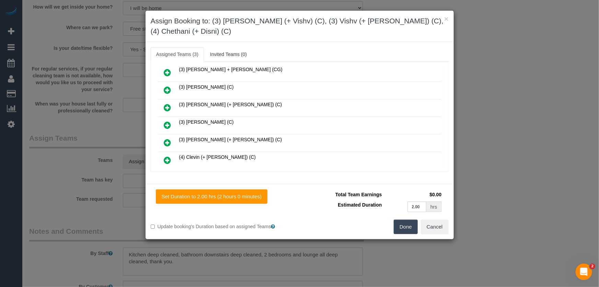  I want to click on button: Done, so click(406, 227).